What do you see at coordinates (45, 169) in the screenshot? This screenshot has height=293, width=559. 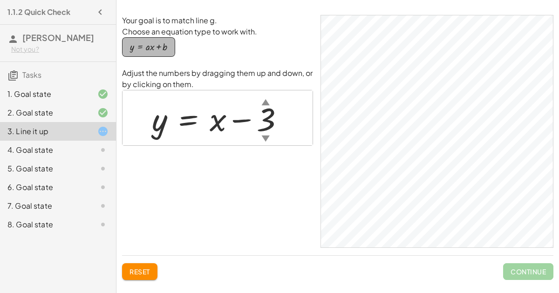 I see `div: 5. Goal state` at bounding box center [45, 169].